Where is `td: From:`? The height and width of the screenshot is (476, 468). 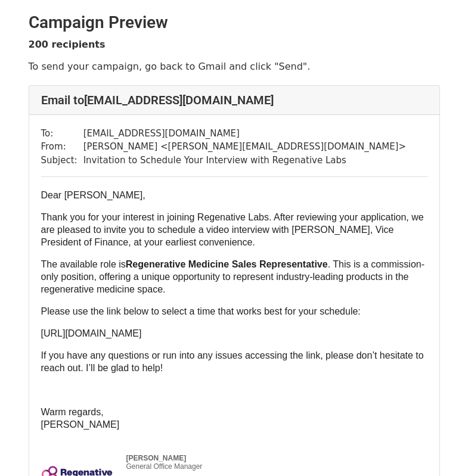
td: From: is located at coordinates (62, 146).